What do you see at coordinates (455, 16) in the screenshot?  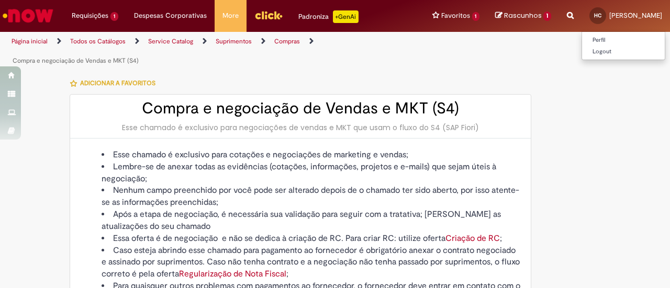 I see `span: Favoritos` at bounding box center [455, 16].